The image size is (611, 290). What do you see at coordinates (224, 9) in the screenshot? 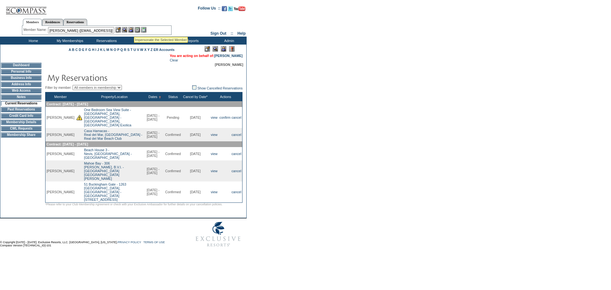
I see `img: Become our fan on Facebook` at bounding box center [224, 9].